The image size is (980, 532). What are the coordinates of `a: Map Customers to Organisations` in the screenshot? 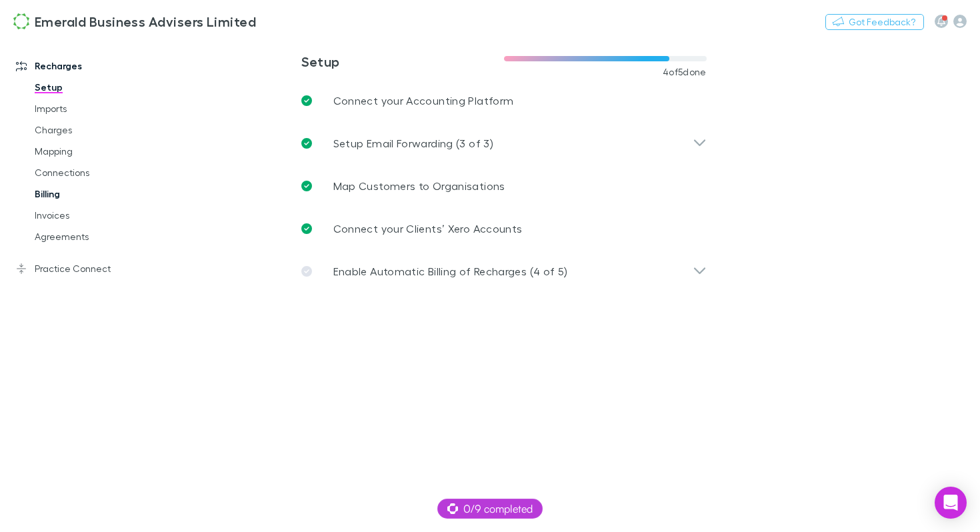 It's located at (504, 186).